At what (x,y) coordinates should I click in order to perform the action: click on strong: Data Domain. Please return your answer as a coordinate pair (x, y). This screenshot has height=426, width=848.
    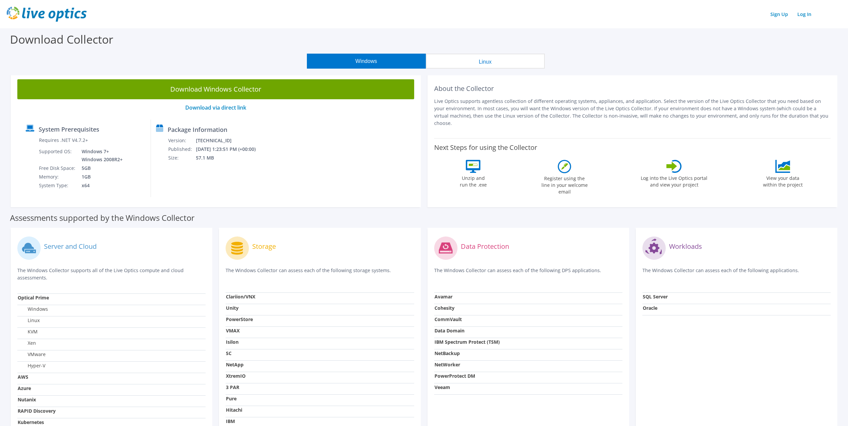
    Looking at the image, I should click on (450, 331).